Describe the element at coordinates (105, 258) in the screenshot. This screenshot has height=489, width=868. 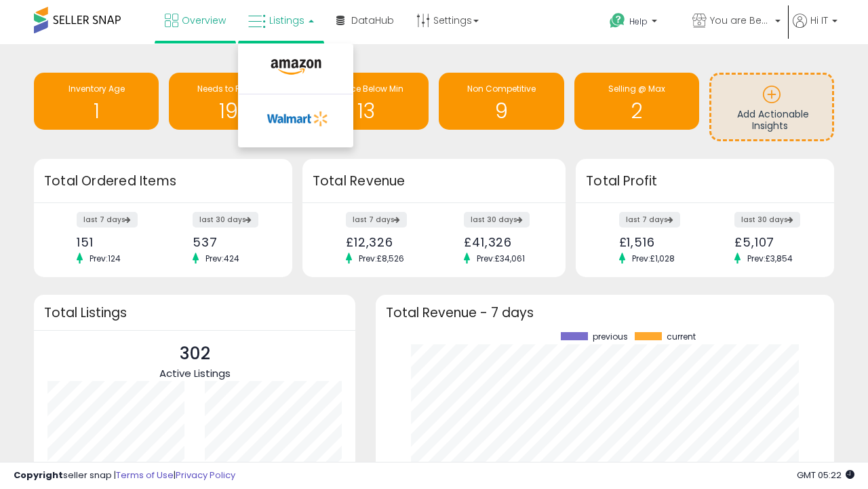
I see `span: Prev: 124` at that location.